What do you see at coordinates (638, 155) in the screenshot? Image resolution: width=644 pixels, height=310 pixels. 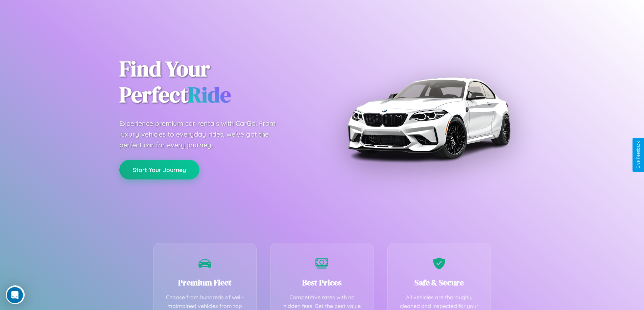 I see `div: Give Feedback` at bounding box center [638, 155].